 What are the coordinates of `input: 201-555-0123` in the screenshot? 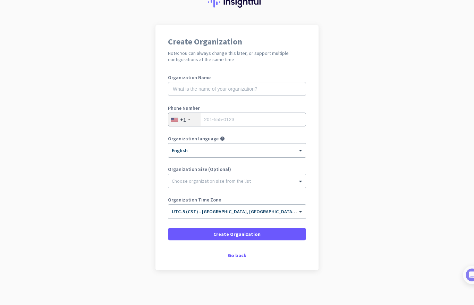 It's located at (237, 119).